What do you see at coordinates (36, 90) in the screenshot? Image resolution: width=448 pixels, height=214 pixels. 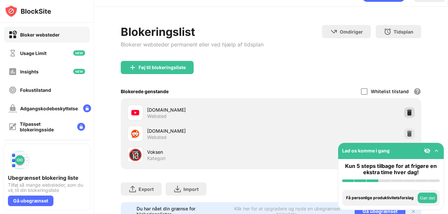 I see `div: Fokustilstand` at bounding box center [36, 90].